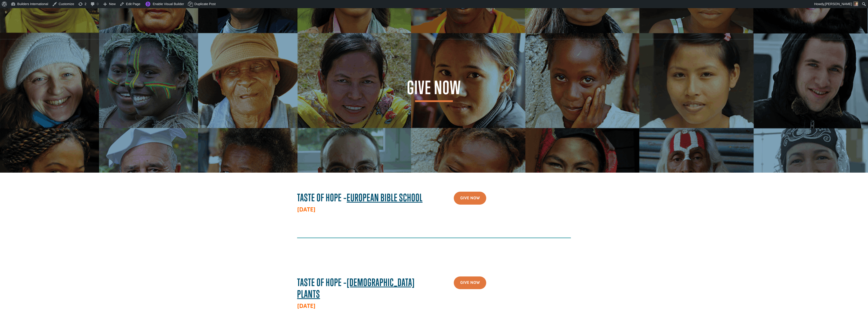 The height and width of the screenshot is (329, 868). Describe the element at coordinates (384, 197) in the screenshot. I see `strong: EUROPEAN BIBLE SCHOOL` at that location.